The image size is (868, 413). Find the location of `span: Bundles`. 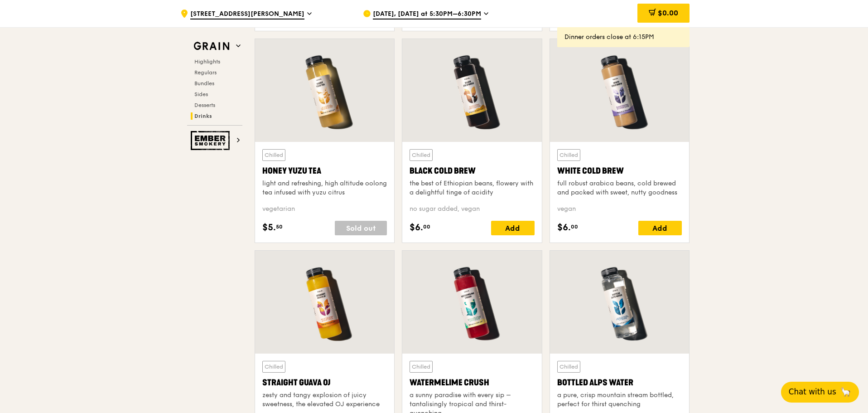

span: Bundles is located at coordinates (204, 84).